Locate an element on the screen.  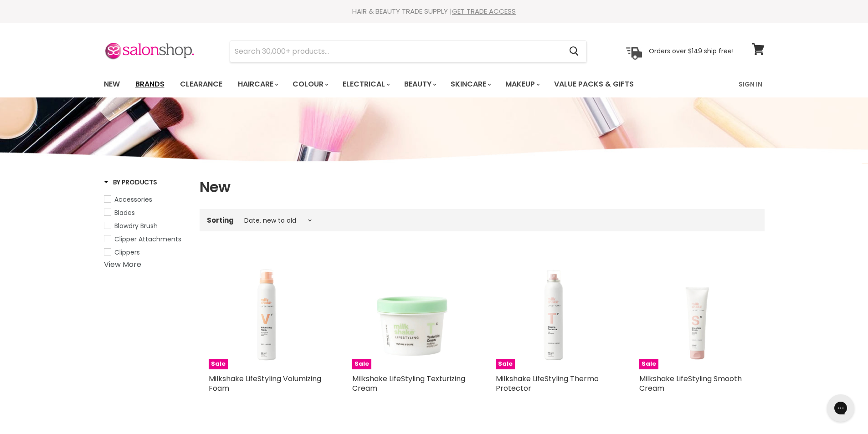
a: Accessories is located at coordinates (146, 199).